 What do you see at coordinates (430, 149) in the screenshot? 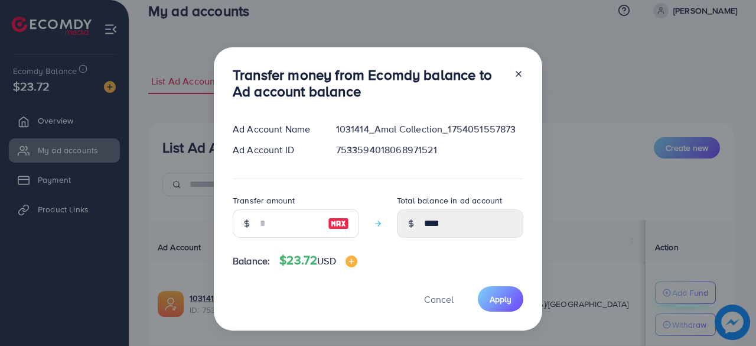
I see `div: 7533594018068971521` at bounding box center [430, 149].